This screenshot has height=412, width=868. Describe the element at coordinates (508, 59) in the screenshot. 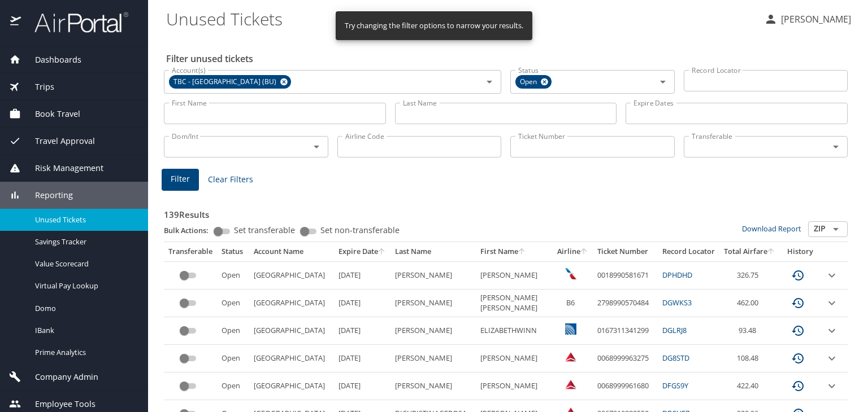

I see `h2: Filter unused tickets` at that location.